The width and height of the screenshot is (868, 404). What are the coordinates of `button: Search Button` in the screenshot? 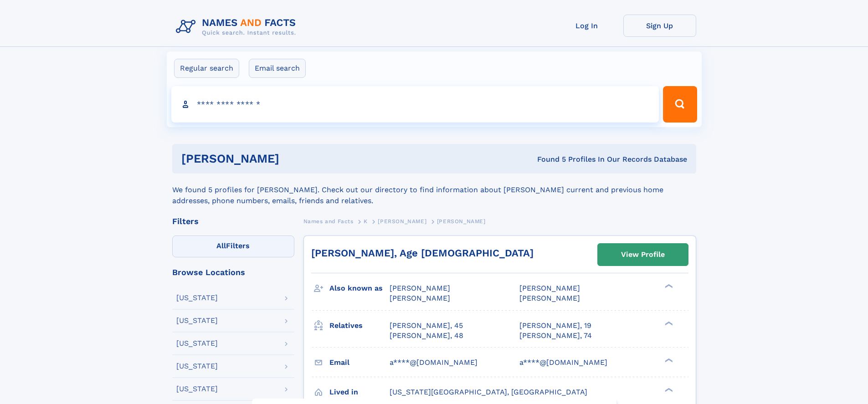 It's located at (680, 104).